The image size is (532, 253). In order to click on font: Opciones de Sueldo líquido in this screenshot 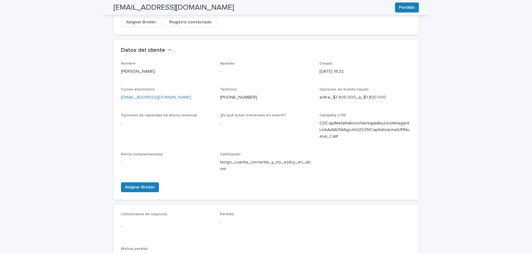, I will do `click(344, 89)`.